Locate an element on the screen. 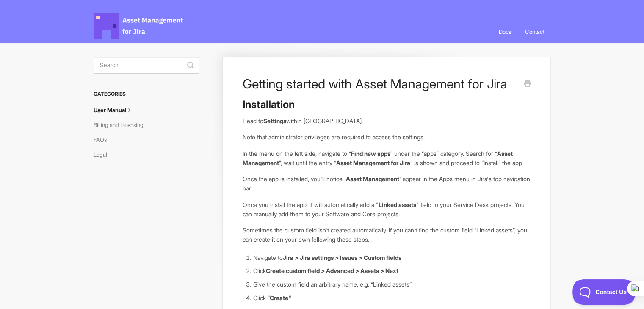  p: Sometimes the custom field isn't created automatically. If you can’t find the custom field “Linke... is located at coordinates (386, 235).